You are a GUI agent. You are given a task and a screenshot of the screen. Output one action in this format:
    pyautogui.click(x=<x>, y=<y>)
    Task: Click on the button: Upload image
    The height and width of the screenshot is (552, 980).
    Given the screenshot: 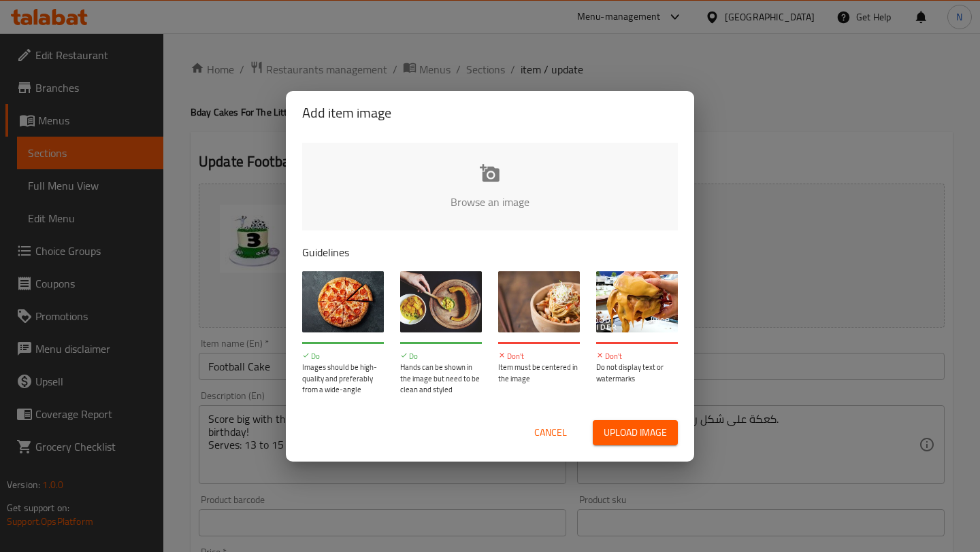 What is the action you would take?
    pyautogui.click(x=635, y=433)
    